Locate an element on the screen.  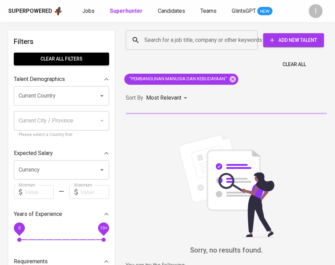
a: Superhunter is located at coordinates (127, 11).